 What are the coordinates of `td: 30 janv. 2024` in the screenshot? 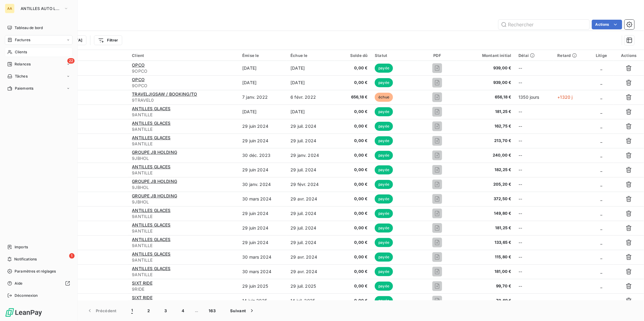 It's located at (262, 185).